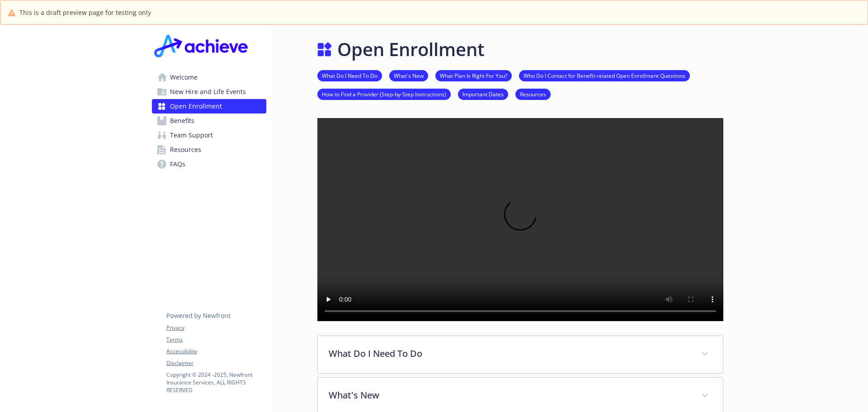 Image resolution: width=868 pixels, height=412 pixels. What do you see at coordinates (349, 75) in the screenshot?
I see `a: What Do I Need To Do` at bounding box center [349, 75].